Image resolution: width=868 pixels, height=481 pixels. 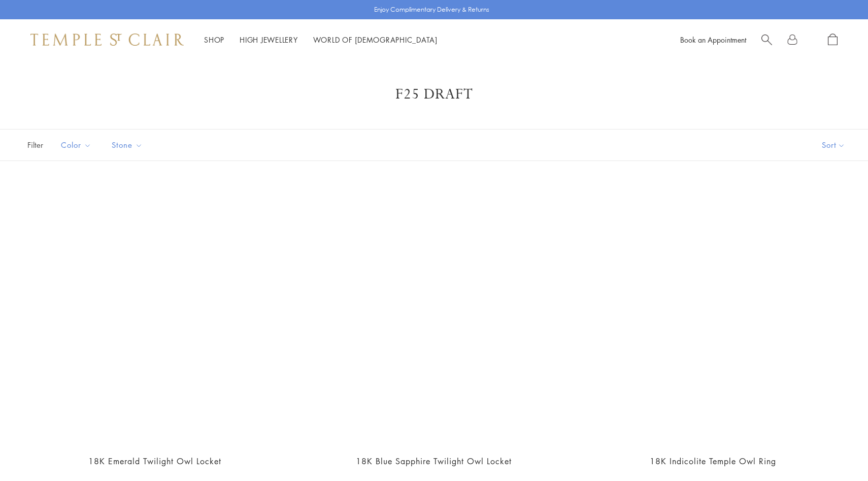 What do you see at coordinates (155, 461) in the screenshot?
I see `a: 18K Emerald Twilight Owl Locket` at bounding box center [155, 461].